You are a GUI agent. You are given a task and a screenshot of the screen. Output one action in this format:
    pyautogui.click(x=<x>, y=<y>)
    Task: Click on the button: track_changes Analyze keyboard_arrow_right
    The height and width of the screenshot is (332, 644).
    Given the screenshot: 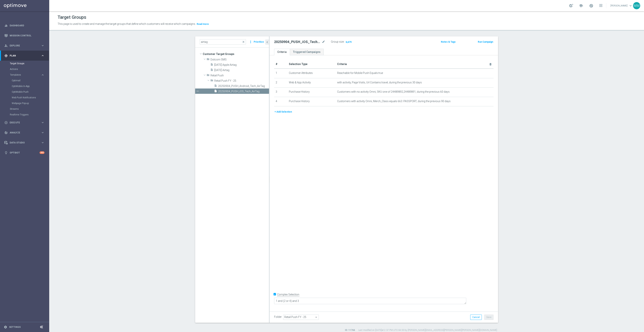 What is the action you would take?
    pyautogui.click(x=25, y=133)
    